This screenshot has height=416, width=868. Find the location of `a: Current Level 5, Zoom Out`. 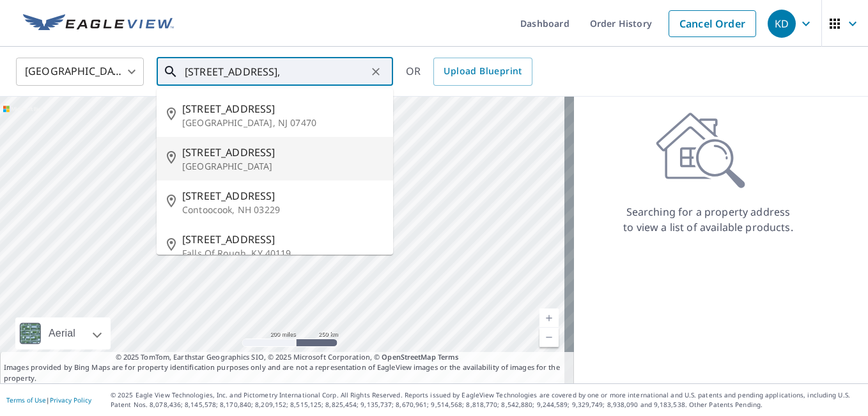

a: Current Level 5, Zoom Out is located at coordinates (549, 337).